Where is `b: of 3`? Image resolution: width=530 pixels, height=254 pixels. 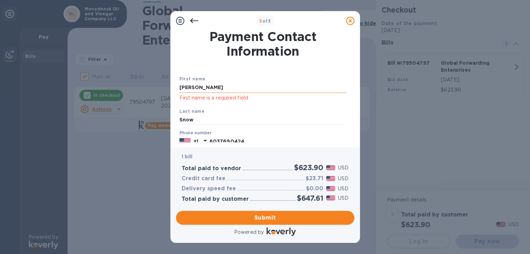 b: of 3 is located at coordinates (265, 21).